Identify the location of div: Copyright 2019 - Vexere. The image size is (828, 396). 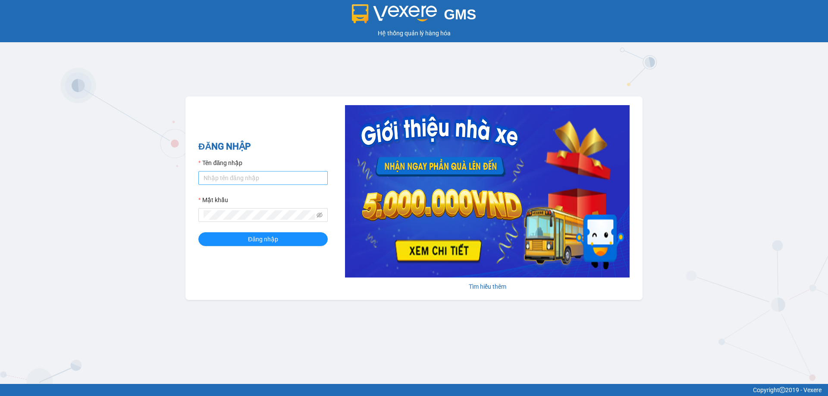
(414, 390).